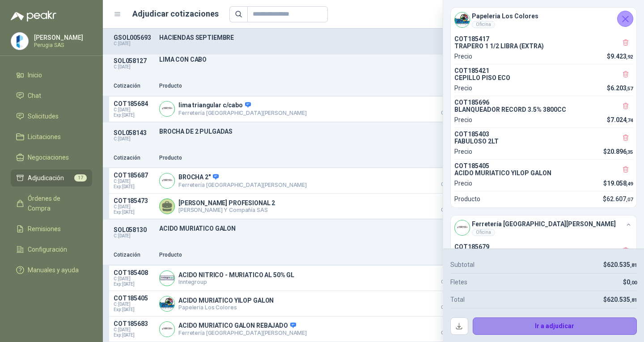 Image resolution: width=644 pixels, height=342 pixels. I want to click on span: Órdenes de Compra, so click(55, 203).